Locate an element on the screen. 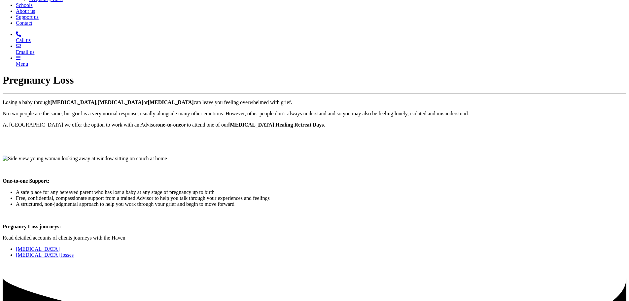 The height and width of the screenshot is (301, 629). h1: Pregnancy Loss is located at coordinates (314, 80).